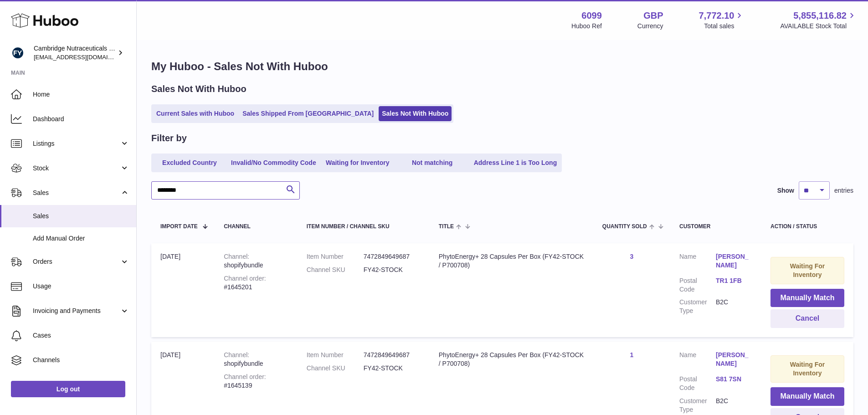 The width and height of the screenshot is (868, 415). What do you see at coordinates (502, 67) in the screenshot?
I see `h1: My Huboo - Sales Not With Huboo` at bounding box center [502, 67].